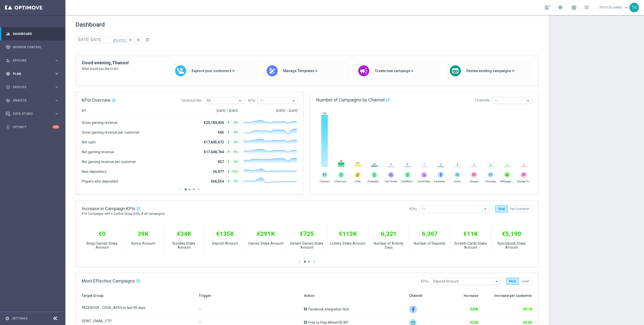 The height and width of the screenshot is (325, 644). Describe the element at coordinates (33, 87) in the screenshot. I see `span: Execute` at that location.